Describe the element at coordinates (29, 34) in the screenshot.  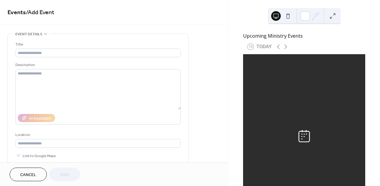
I see `span: Event details` at that location.